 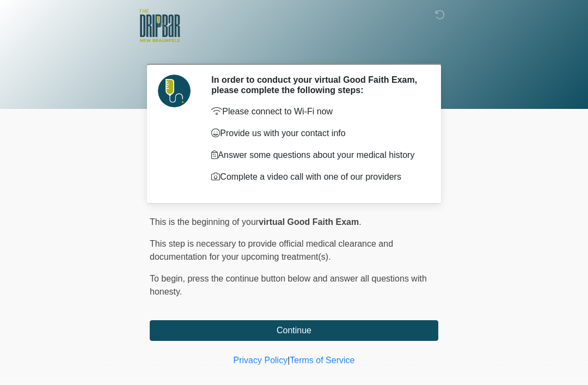 What do you see at coordinates (316, 177) in the screenshot?
I see `p: Complete a video call with one of our providers` at bounding box center [316, 177].